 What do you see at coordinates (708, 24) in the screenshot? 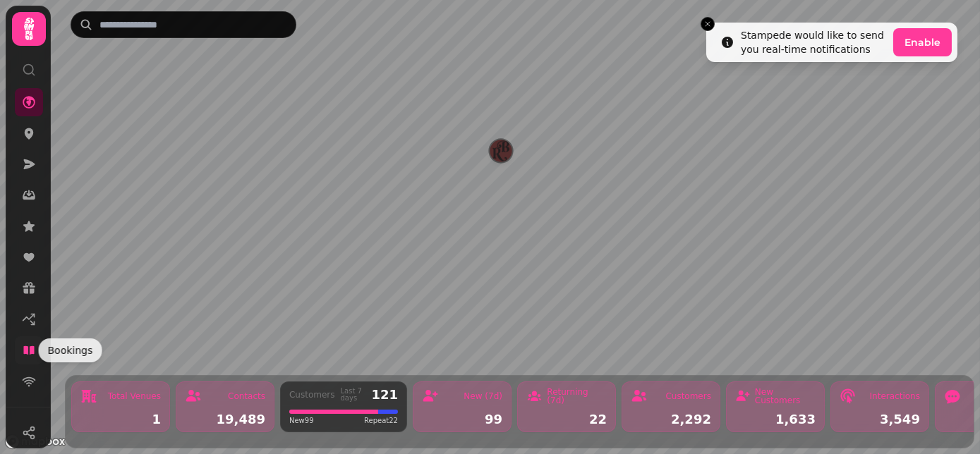
I see `button: Close toast` at bounding box center [708, 24].